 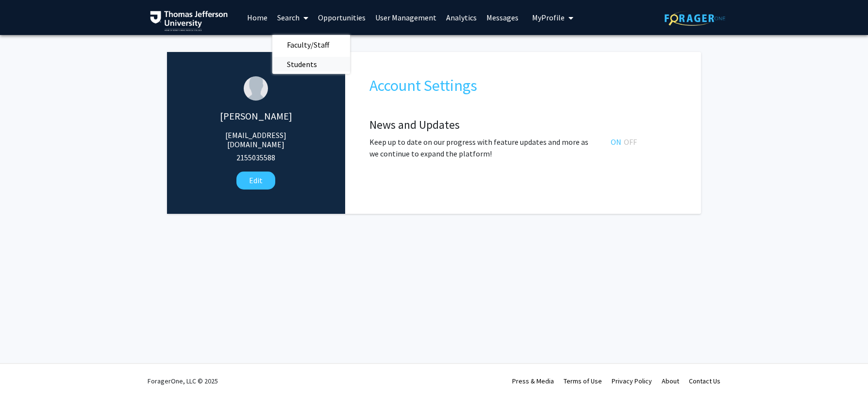 What do you see at coordinates (502, 18) in the screenshot?
I see `a: Messages` at bounding box center [502, 18].